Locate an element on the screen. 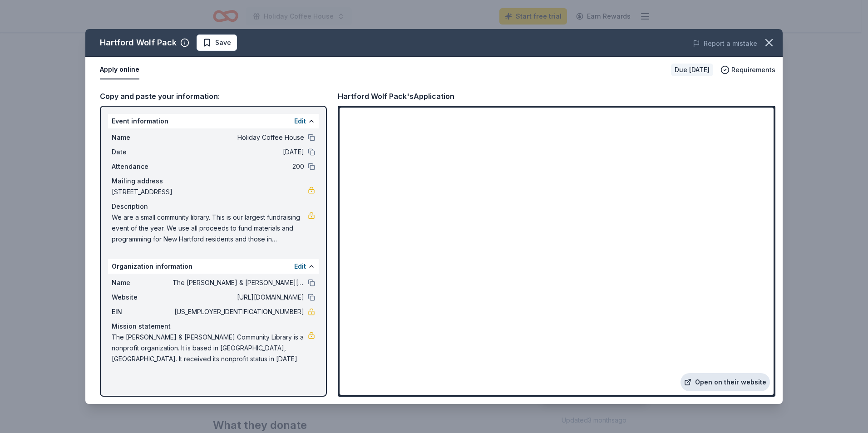 The image size is (868, 433). span: Attendance is located at coordinates (142, 167).